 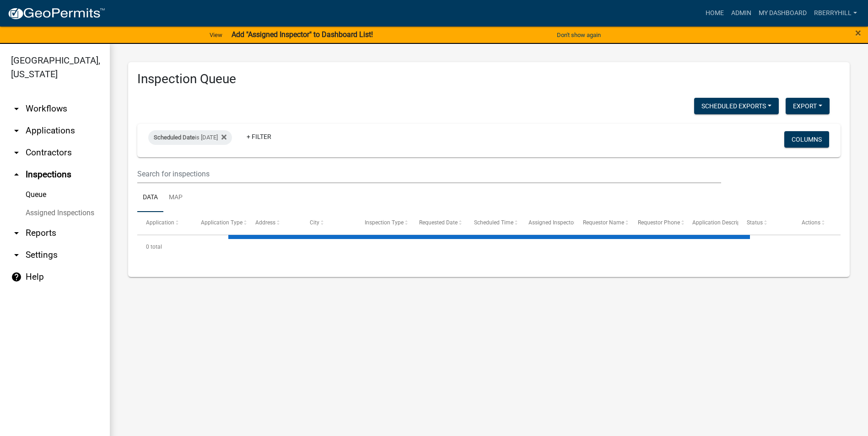 I want to click on button: Don't show again, so click(x=579, y=35).